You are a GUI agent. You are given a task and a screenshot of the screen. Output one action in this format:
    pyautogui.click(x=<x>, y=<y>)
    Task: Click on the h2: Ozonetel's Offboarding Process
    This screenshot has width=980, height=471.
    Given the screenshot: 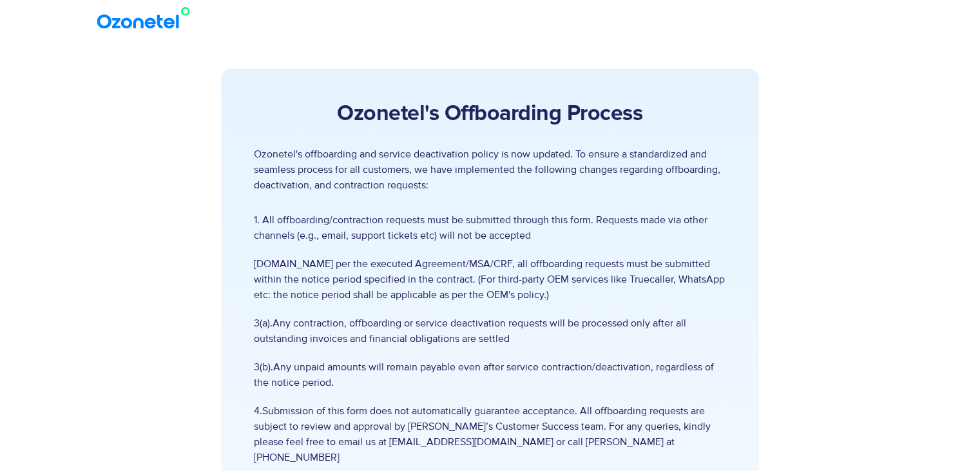 What is the action you would take?
    pyautogui.click(x=490, y=114)
    